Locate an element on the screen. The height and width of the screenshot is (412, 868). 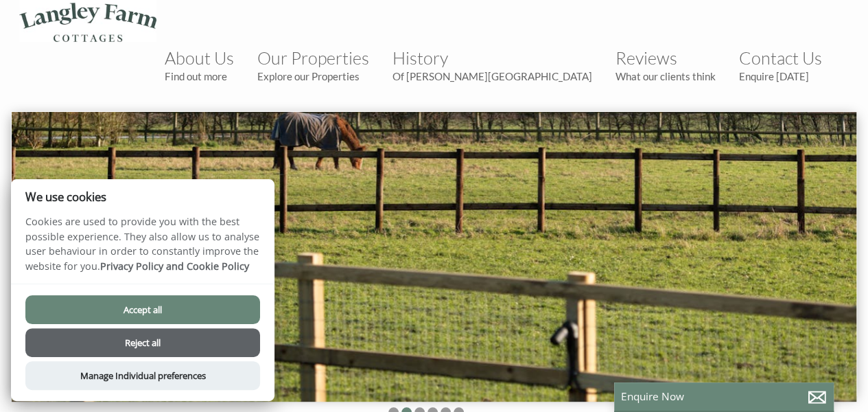
a: Privacy Policy and Cookie Policy is located at coordinates (174, 266).